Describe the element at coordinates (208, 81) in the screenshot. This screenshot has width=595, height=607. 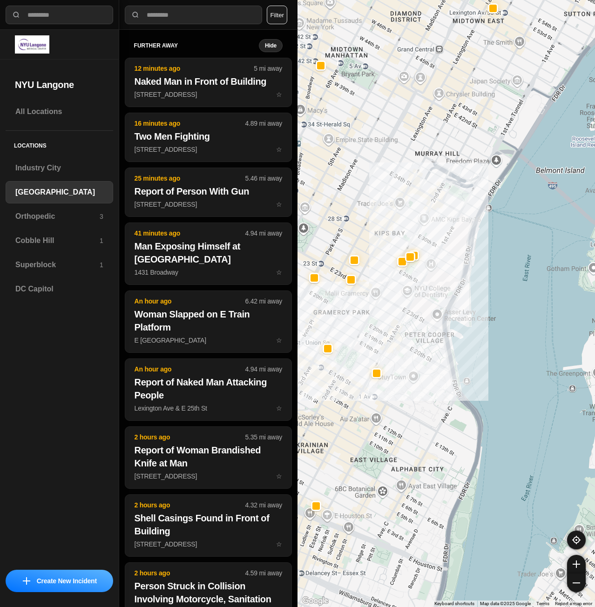
I see `h2: Naked Man in Front of Building` at that location.